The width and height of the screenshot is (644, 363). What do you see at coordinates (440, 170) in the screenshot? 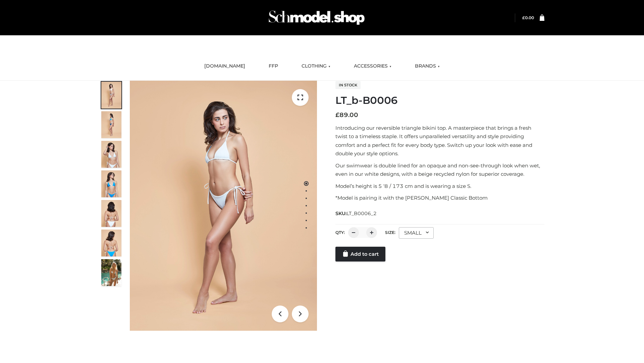
I see `p: Our swimwear is double lined for an opaque and non-see-through look when wet, even in our white d...` at bounding box center [440, 170].